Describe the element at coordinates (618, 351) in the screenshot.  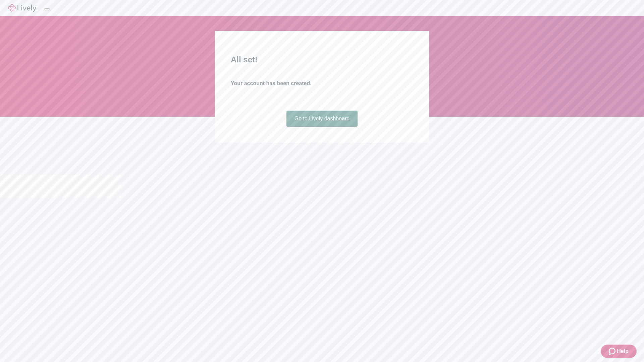
I see `button: Zendesk support iconHelp` at that location.